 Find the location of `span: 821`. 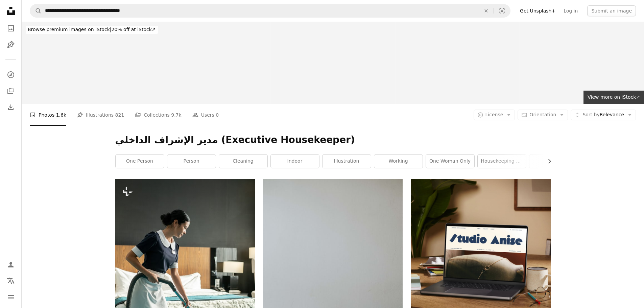

span: 821 is located at coordinates (120, 115).